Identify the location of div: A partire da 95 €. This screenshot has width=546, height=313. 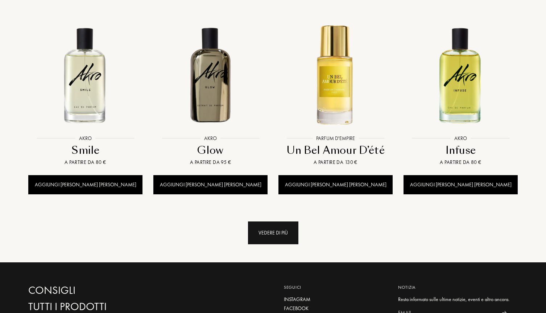
(210, 162).